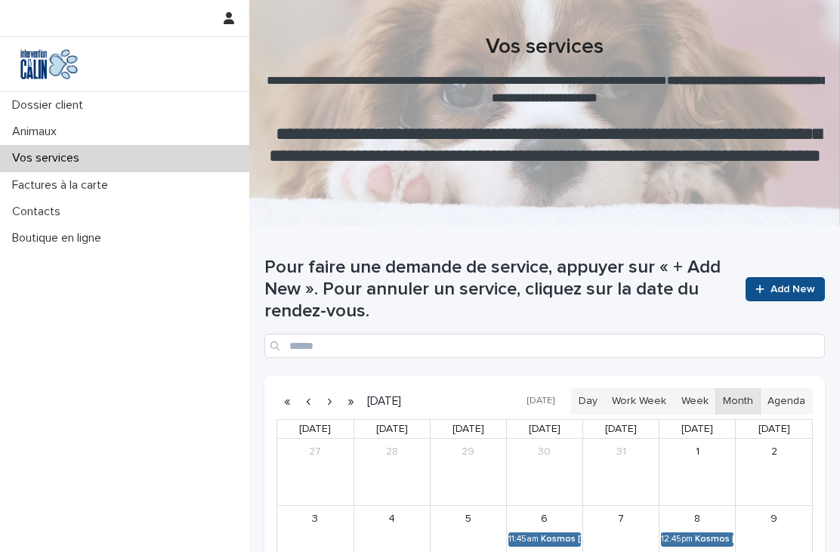 This screenshot has height=552, width=840. I want to click on a: Wednesday, so click(544, 429).